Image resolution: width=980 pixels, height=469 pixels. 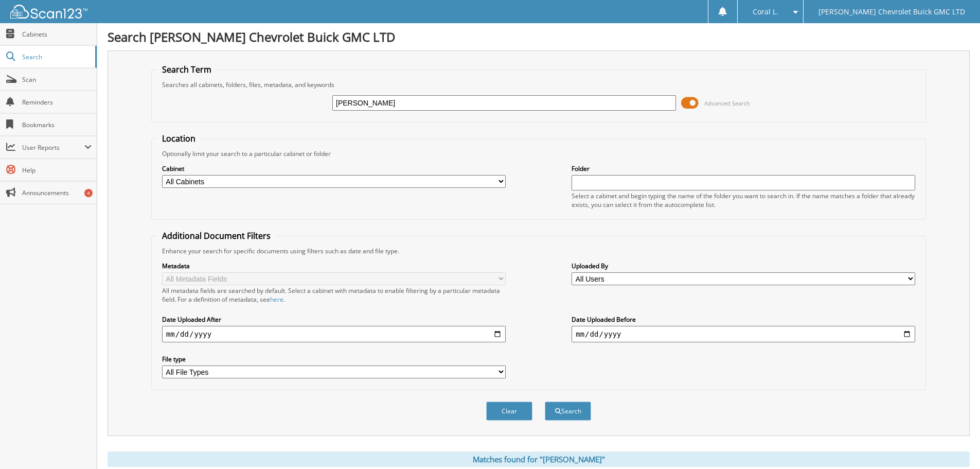 I want to click on div: Select a cabinet and begin typing the name of the folder you want to search in. If the name match..., so click(x=743, y=200).